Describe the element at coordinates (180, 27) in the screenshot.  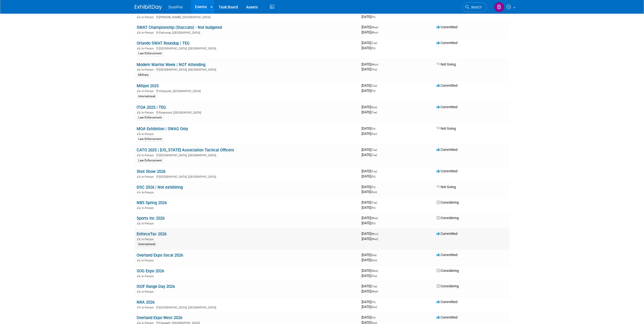
I see `a: SWAT Championship (Staccato) - Not budgeted` at that location.